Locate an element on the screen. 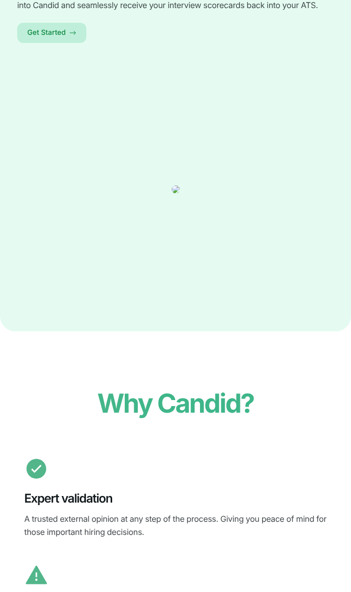 The width and height of the screenshot is (351, 592). button: Get Started is located at coordinates (51, 33).